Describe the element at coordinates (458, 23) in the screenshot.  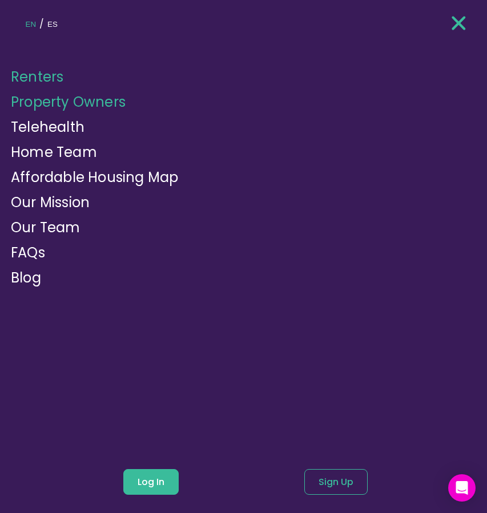
I see `img: 3 lines stacked, hamburger style` at that location.